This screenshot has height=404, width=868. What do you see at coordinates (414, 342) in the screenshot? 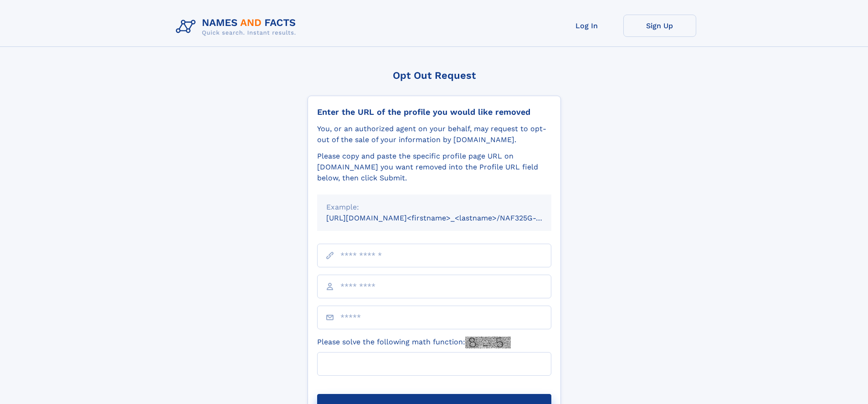
I see `label: Please solve the following math function:` at bounding box center [414, 342].